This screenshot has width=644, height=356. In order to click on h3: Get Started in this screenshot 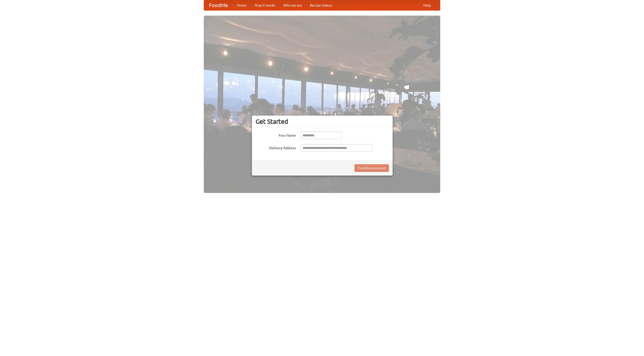, I will do `click(322, 121)`.